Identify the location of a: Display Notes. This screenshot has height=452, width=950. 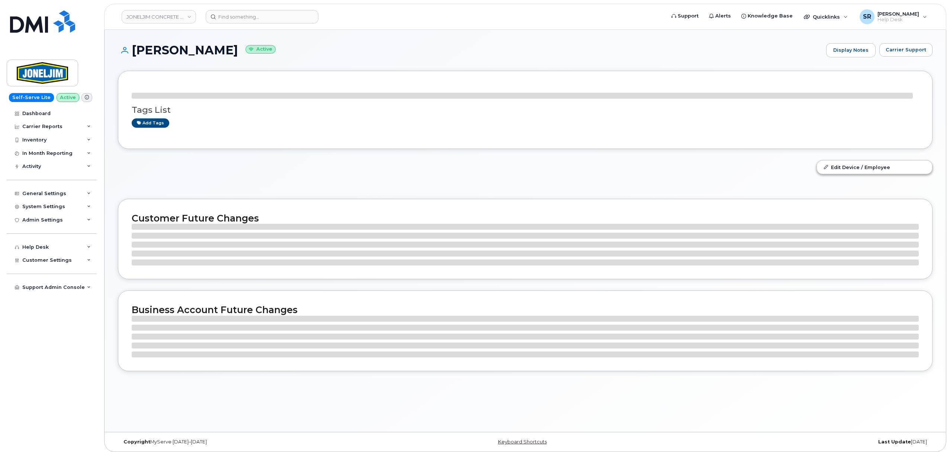
(851, 50).